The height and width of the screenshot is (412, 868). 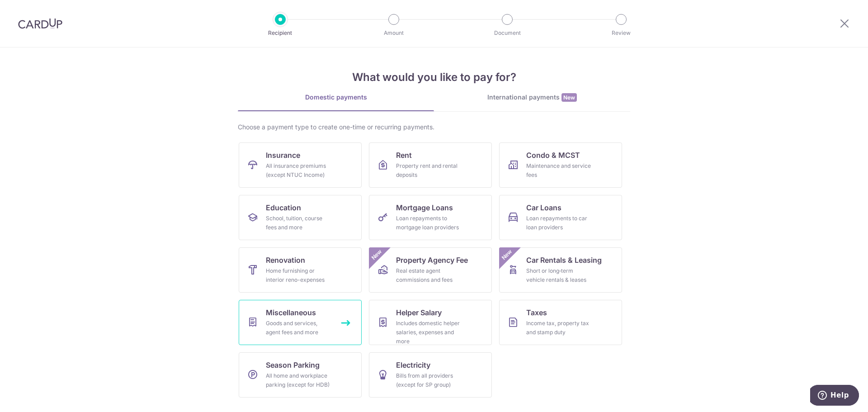 I want to click on a: EducationSchool, tuition, course fees and more, so click(x=301, y=218).